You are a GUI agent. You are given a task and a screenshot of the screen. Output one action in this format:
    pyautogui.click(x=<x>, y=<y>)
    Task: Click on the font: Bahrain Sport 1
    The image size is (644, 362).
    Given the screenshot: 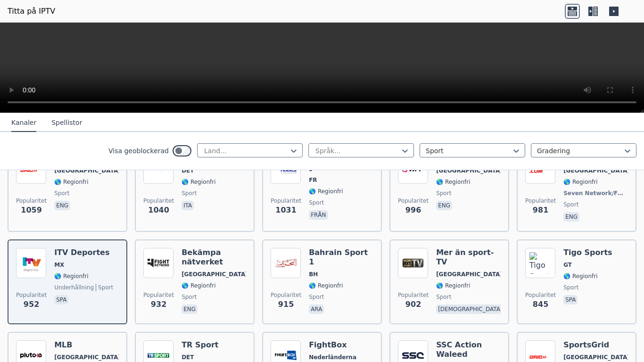 What is the action you would take?
    pyautogui.click(x=338, y=257)
    